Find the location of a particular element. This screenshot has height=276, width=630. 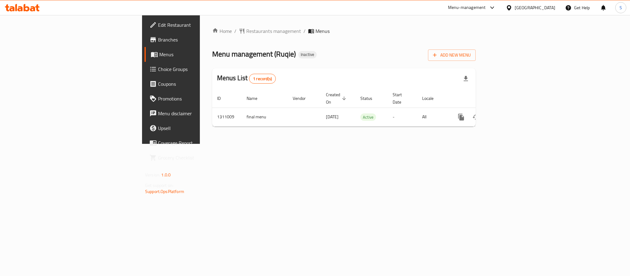

h2: Menus List is located at coordinates (246, 78).